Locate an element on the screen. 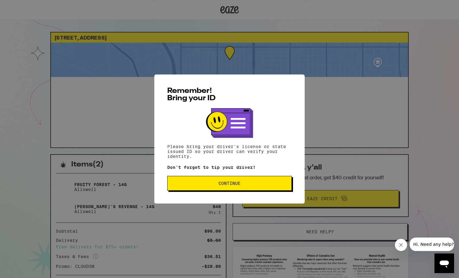 The image size is (459, 278). span: Continue is located at coordinates (229, 183).